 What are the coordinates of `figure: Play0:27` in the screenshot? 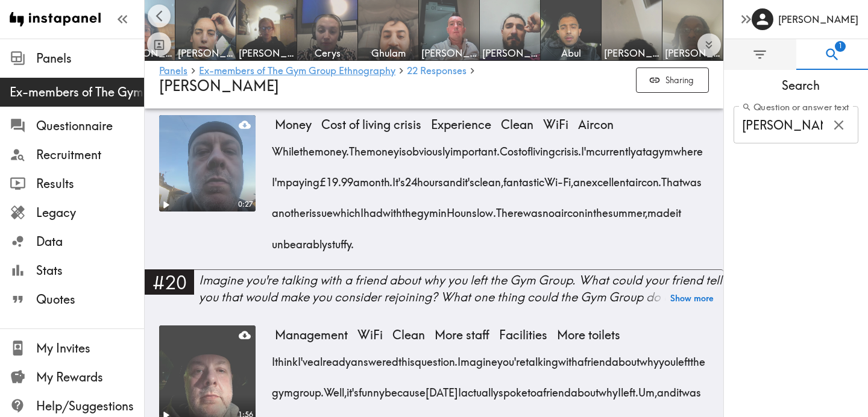 It's located at (207, 163).